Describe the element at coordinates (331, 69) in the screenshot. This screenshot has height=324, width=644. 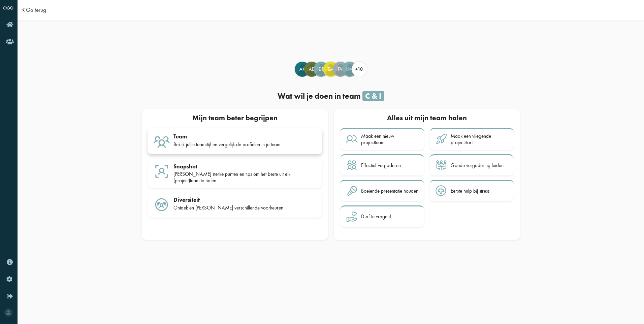
I see `span: EM` at that location.